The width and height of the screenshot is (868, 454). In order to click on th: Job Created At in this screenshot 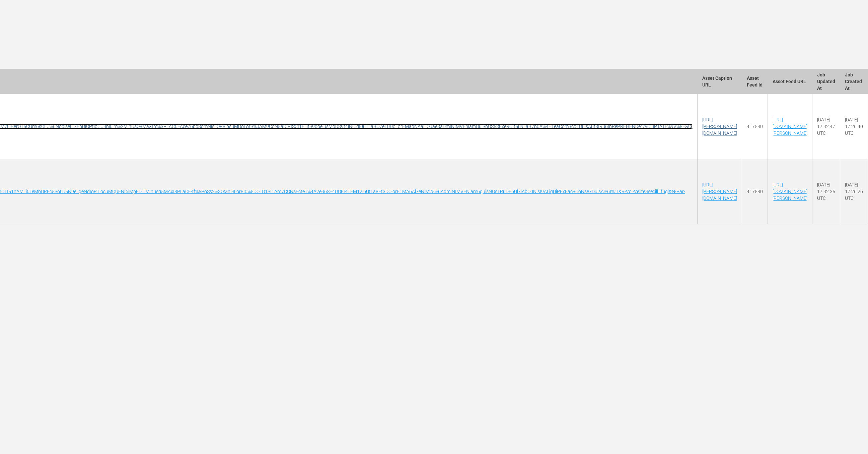, I will do `click(854, 81)`.